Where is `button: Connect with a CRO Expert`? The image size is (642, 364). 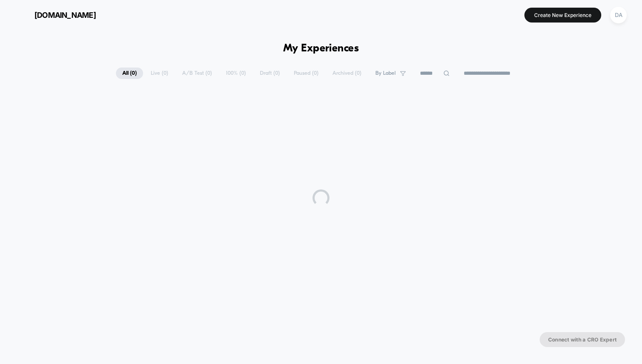 button: Connect with a CRO Expert is located at coordinates (582, 339).